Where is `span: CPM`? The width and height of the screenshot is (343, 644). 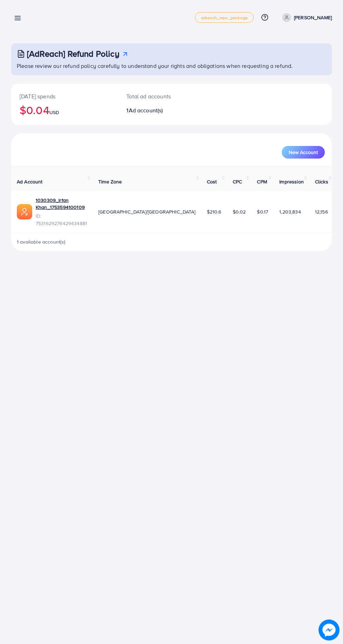 span: CPM is located at coordinates (262, 182).